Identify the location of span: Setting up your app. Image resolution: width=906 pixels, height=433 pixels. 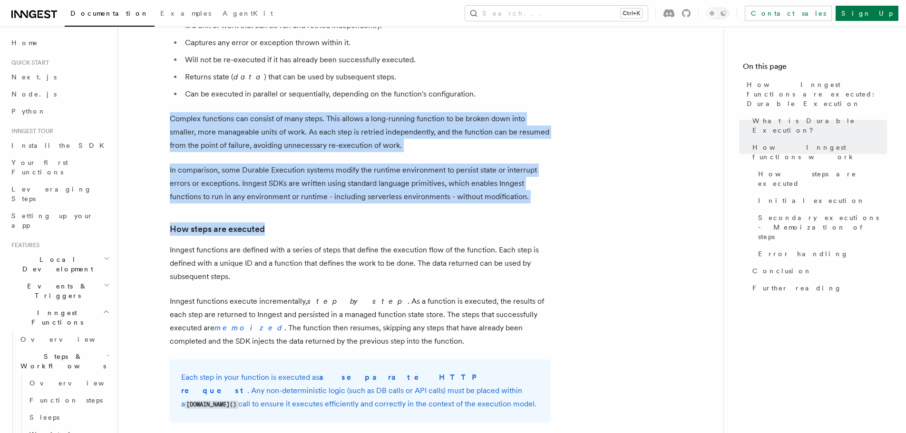
(52, 221).